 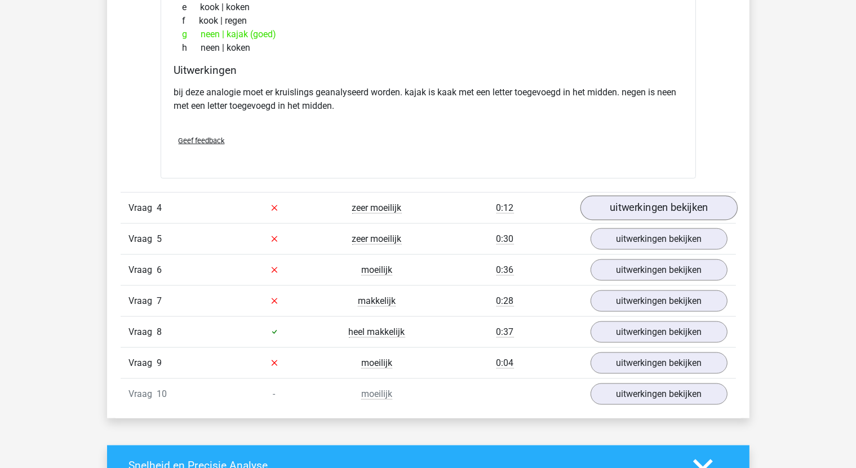 I want to click on span: 0:37, so click(x=505, y=332).